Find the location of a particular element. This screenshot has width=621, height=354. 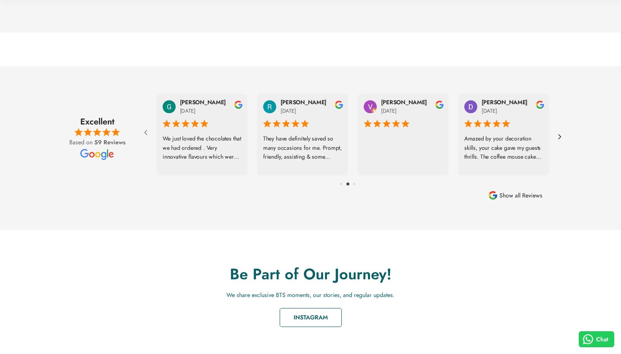

div: Excellent is located at coordinates (97, 122).